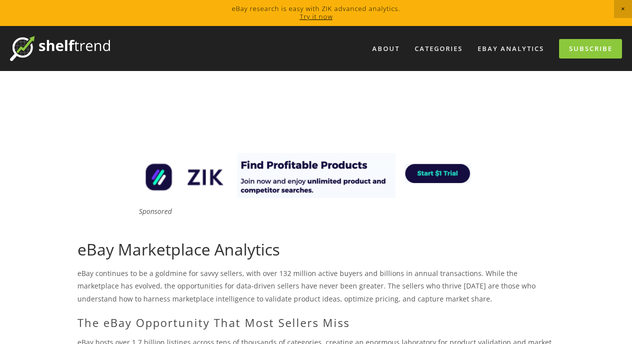 The height and width of the screenshot is (344, 632). Describe the element at coordinates (590, 48) in the screenshot. I see `a: Subscribe` at that location.